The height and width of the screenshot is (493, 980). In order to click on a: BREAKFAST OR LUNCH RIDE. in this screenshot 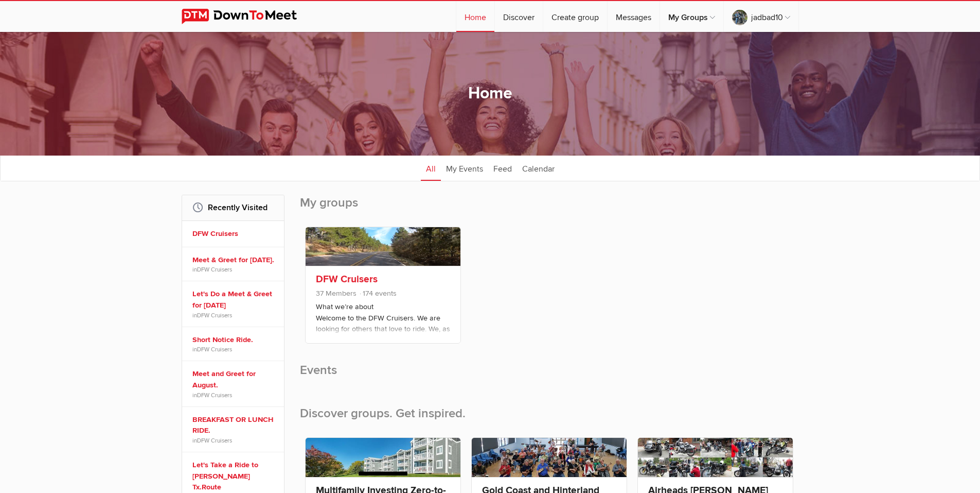, I will do `click(234, 425)`.